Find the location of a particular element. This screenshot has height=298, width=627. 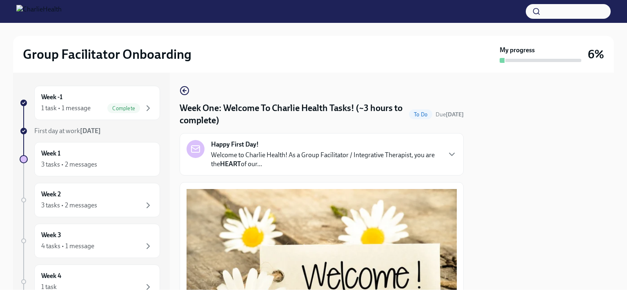

strong: Happy First Day! is located at coordinates (235, 145).